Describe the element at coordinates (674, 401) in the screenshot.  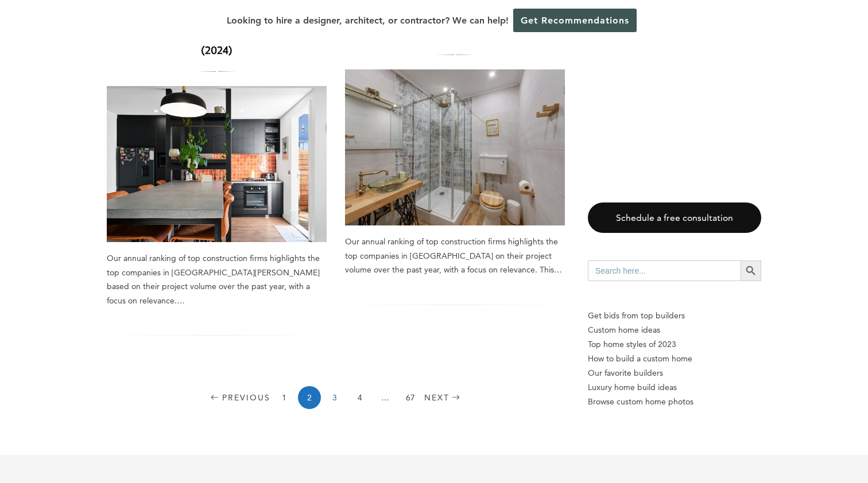
I see `p: Browse custom home photos` at that location.